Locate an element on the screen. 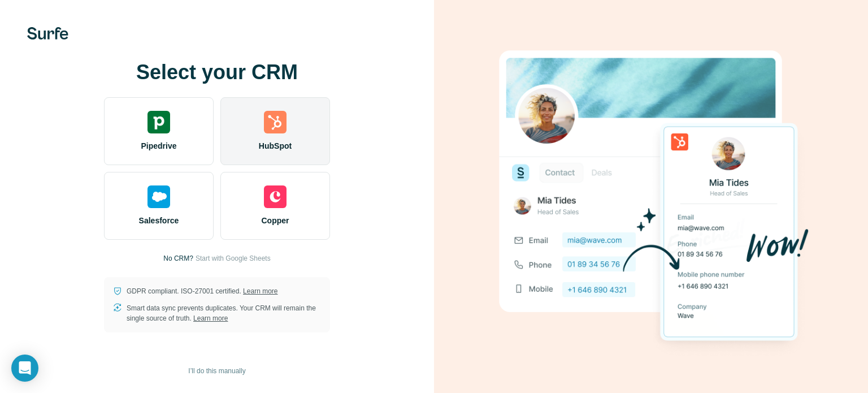 The width and height of the screenshot is (868, 393). span: Start with Google Sheets is located at coordinates (233, 259).